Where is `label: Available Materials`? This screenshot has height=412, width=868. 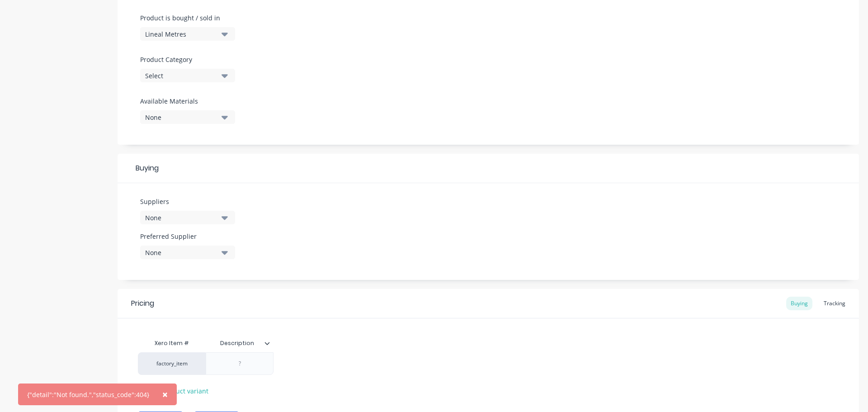 label: Available Materials is located at coordinates (188, 101).